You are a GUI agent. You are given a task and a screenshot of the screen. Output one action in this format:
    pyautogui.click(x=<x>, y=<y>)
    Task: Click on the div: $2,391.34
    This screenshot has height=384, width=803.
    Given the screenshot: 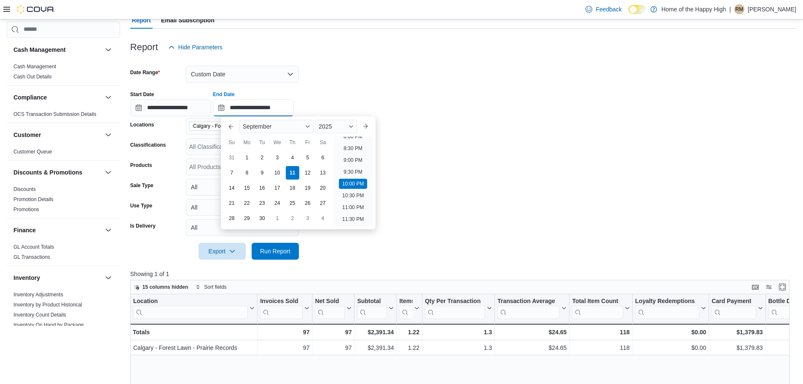 What is the action you would take?
    pyautogui.click(x=375, y=348)
    